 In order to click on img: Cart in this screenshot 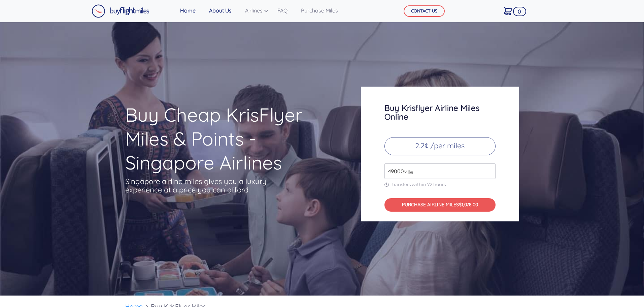, I will do `click(508, 11)`.